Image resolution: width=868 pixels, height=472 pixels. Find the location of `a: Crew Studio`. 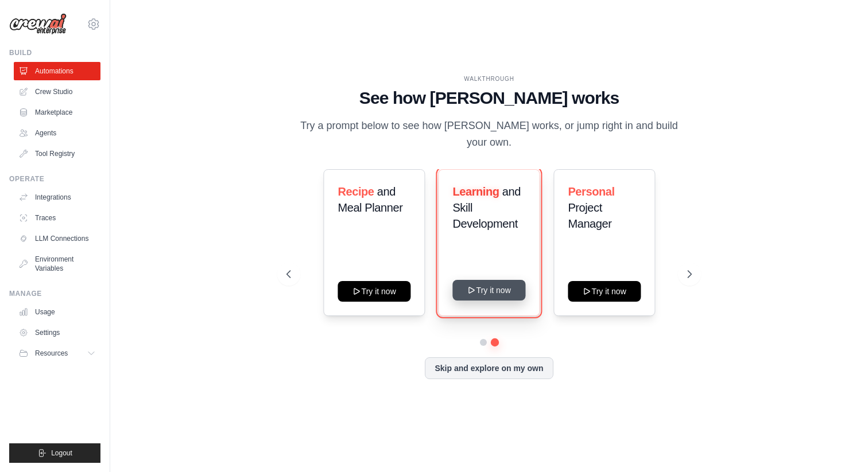

a: Crew Studio is located at coordinates (57, 92).